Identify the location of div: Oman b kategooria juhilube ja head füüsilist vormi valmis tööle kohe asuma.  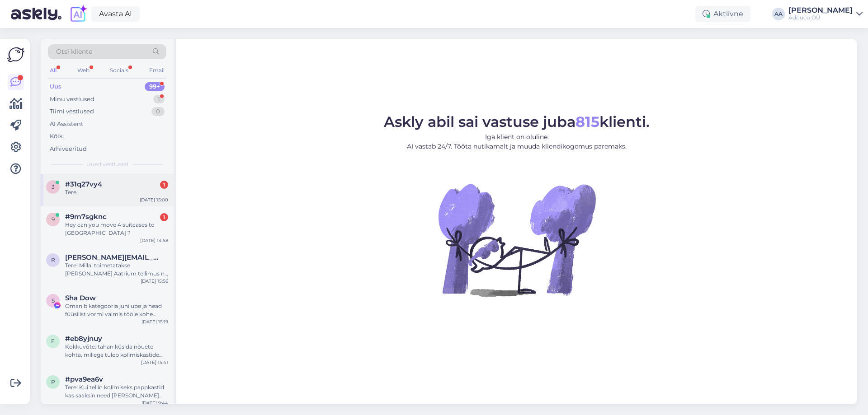
(116, 311).